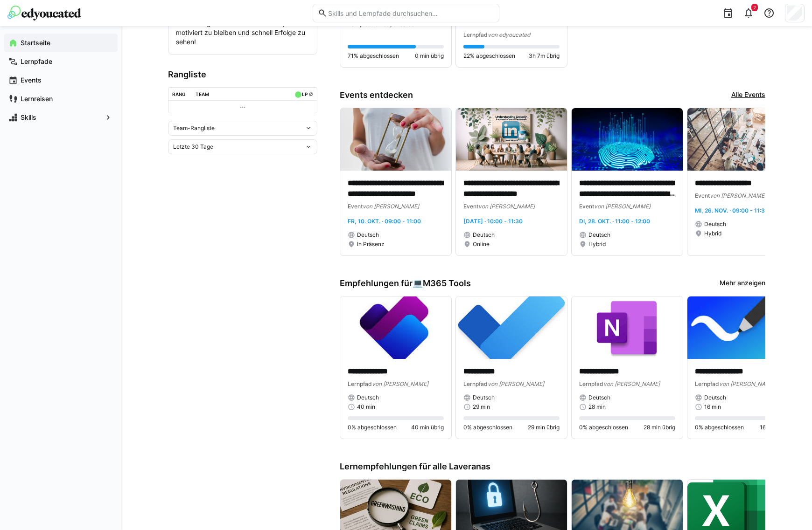 Image resolution: width=812 pixels, height=530 pixels. I want to click on div: Team, so click(202, 94).